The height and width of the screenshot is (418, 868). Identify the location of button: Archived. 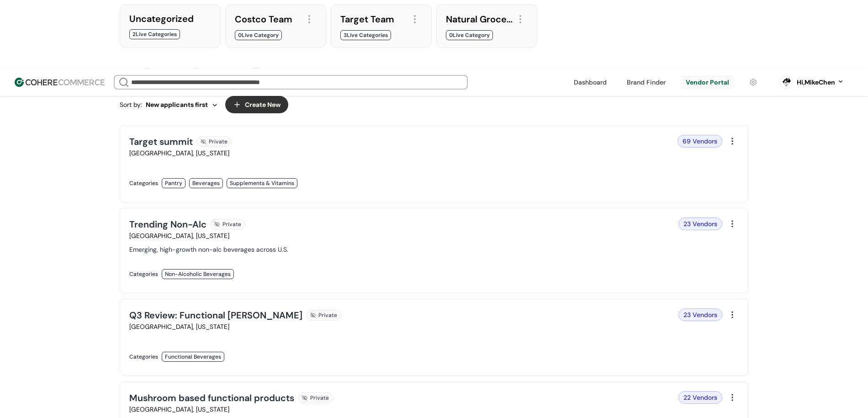
(237, 74).